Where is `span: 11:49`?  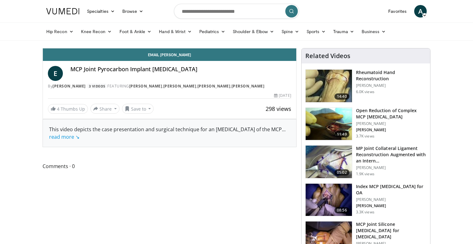 span: 11:49 is located at coordinates (342, 135).